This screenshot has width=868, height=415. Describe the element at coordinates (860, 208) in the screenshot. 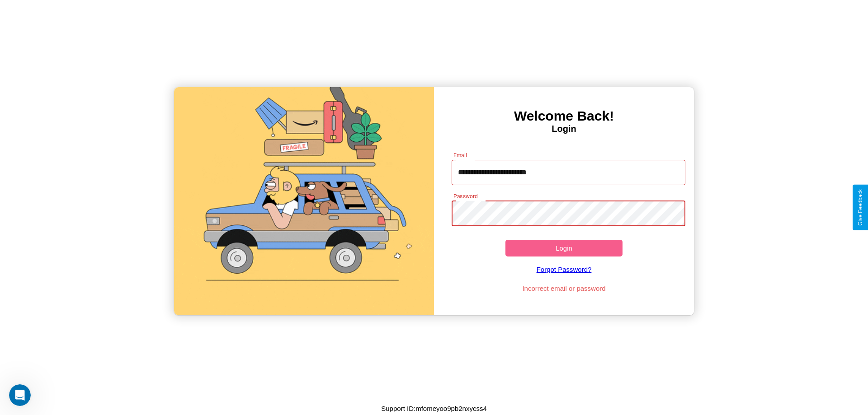

I see `div: Give Feedback` at that location.